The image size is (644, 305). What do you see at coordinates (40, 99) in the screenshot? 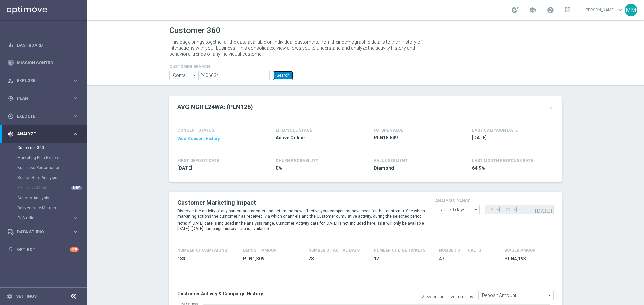
I see `div: Plan` at bounding box center [40, 99].